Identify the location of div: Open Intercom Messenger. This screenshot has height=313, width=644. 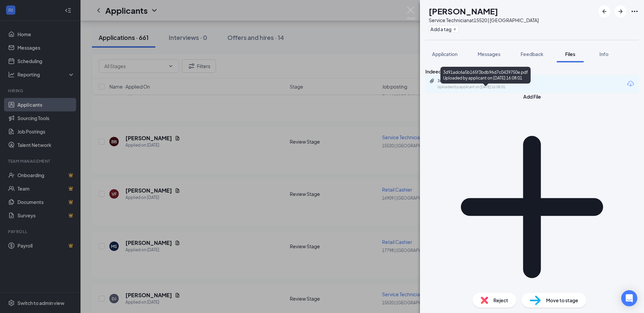
(630, 299).